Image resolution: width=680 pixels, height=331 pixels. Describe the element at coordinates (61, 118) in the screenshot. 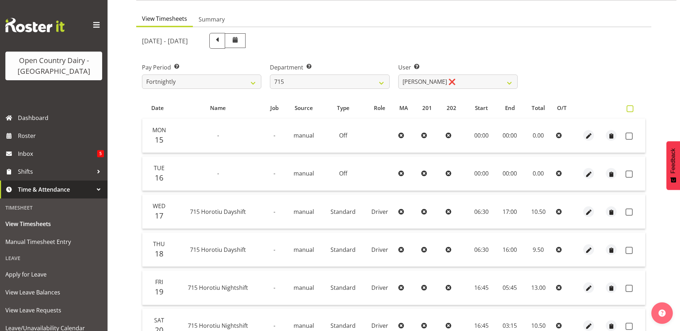

I see `span: Dashboard` at that location.